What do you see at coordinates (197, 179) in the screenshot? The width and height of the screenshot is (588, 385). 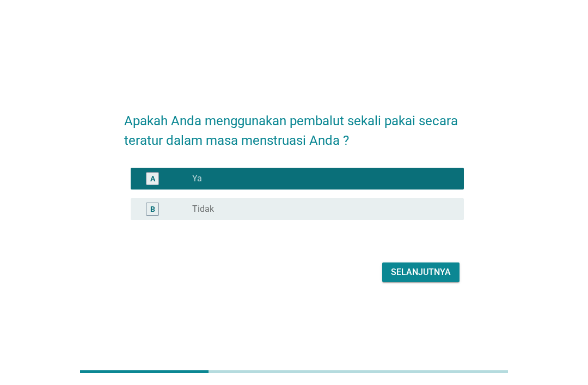 I see `label: Ya` at bounding box center [197, 179].